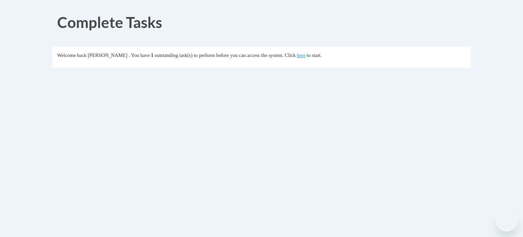  Describe the element at coordinates (301, 55) in the screenshot. I see `a: here` at that location.